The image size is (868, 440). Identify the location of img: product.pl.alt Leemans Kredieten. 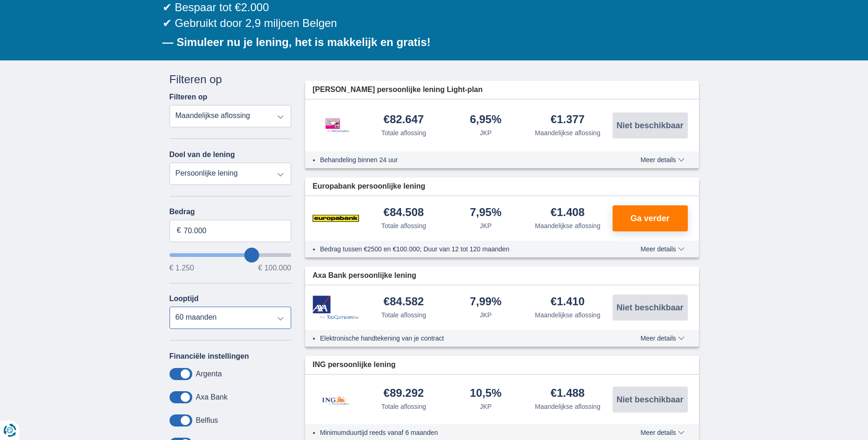
(336, 126).